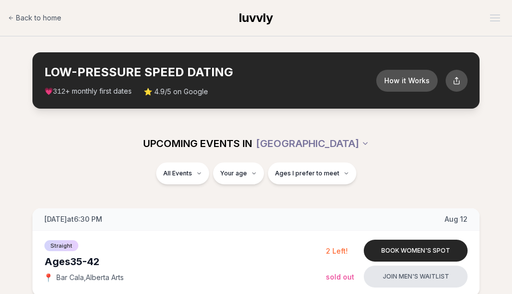 Image resolution: width=512 pixels, height=294 pixels. Describe the element at coordinates (416, 277) in the screenshot. I see `a: Join men's waitlist` at that location.